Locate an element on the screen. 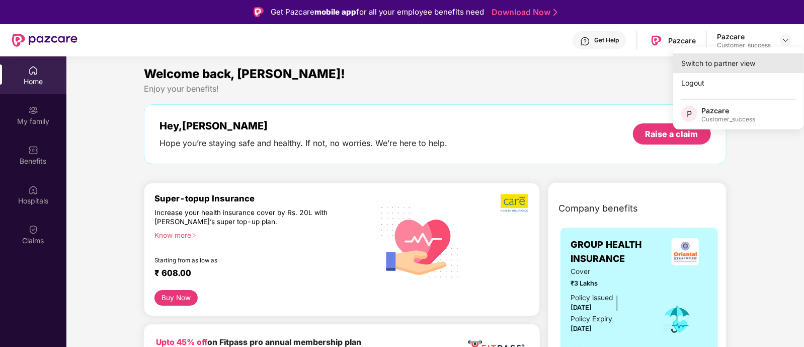 The width and height of the screenshot is (804, 347). img: b5dec4f62d2307b9de63beb79f102df3.png is located at coordinates (515, 203).